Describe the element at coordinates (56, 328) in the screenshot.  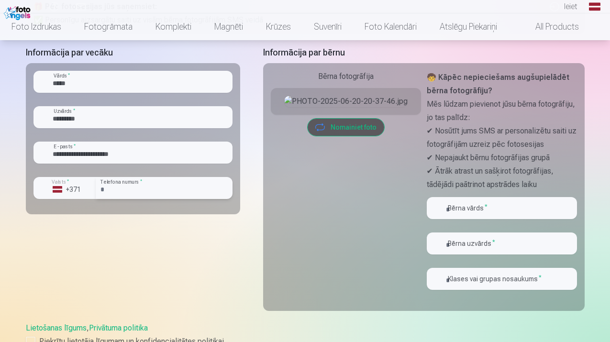
I see `a: Lietošanas līgums` at that location.